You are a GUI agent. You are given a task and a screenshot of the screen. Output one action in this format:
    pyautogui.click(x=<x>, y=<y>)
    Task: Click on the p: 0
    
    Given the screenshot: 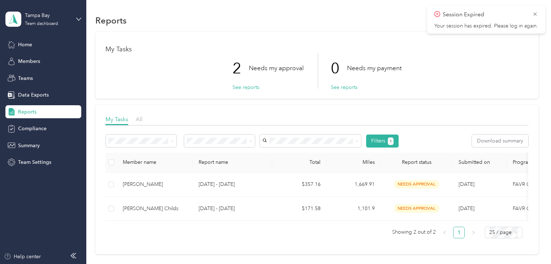 What is the action you would take?
    pyautogui.click(x=339, y=68)
    